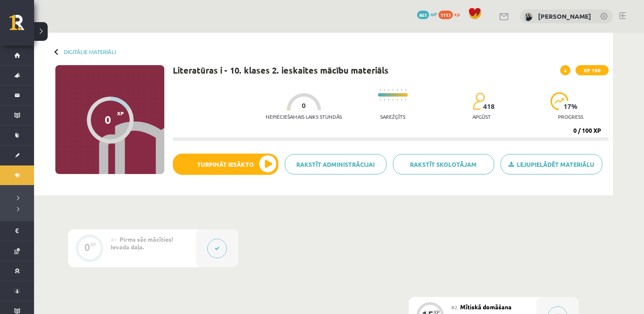 The height and width of the screenshot is (314, 644). What do you see at coordinates (528, 17) in the screenshot?
I see `img: Megija Simsone` at bounding box center [528, 17].